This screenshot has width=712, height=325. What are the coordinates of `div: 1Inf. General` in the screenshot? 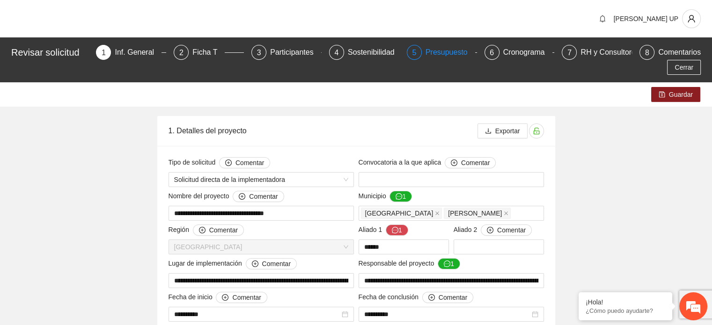 It's located at (131, 52).